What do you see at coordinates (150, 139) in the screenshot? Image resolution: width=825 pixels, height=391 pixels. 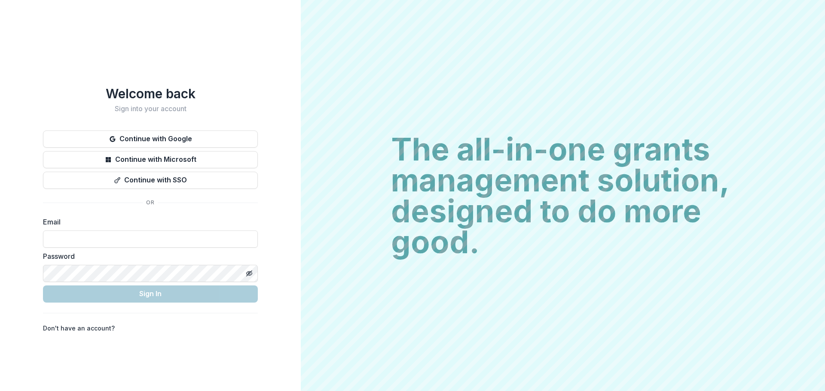 I see `button: Continue with Google` at bounding box center [150, 139].